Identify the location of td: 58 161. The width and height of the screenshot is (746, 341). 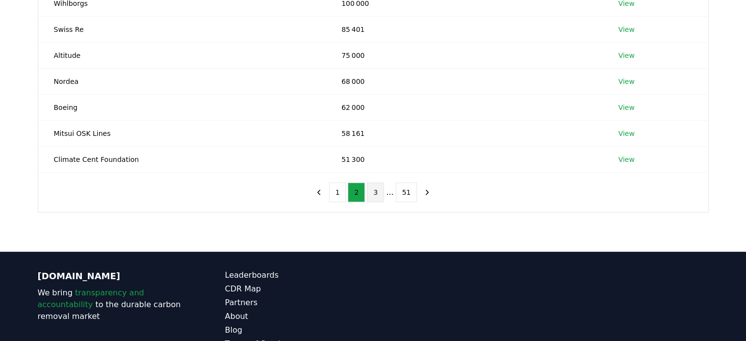
(464, 133).